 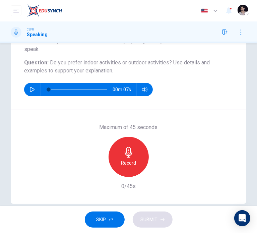 I want to click on h6: Record, so click(x=128, y=163).